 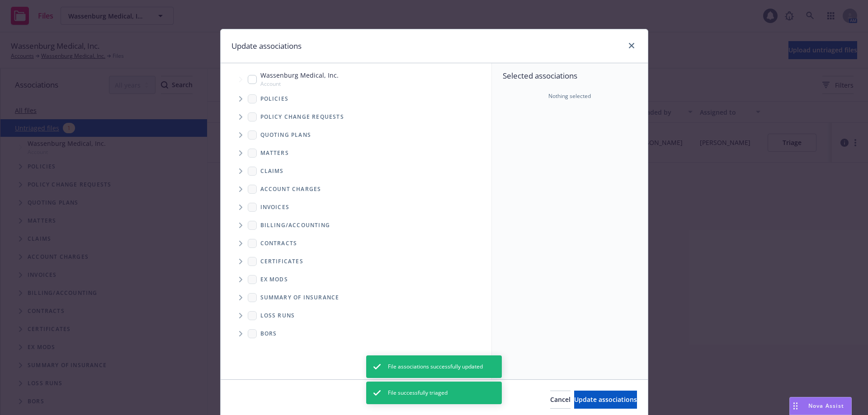 I want to click on span: Quoting plans, so click(x=286, y=135).